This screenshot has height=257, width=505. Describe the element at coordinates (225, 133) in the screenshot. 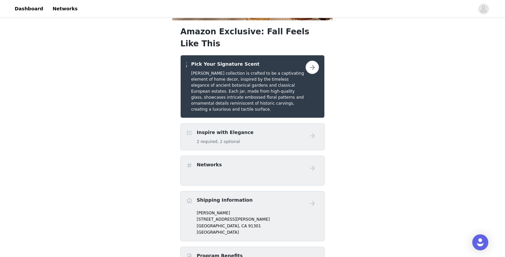

I see `h4: Inspire with Elegance` at that location.